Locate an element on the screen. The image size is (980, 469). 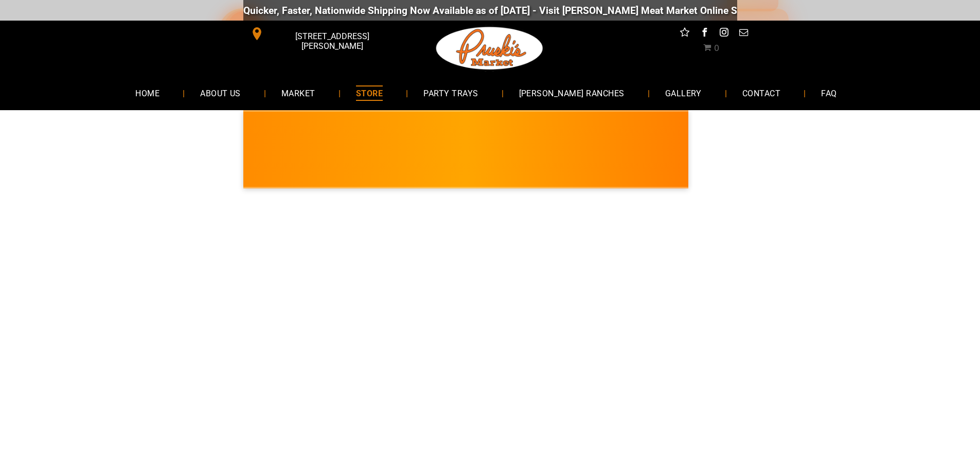
span: 0 is located at coordinates (716, 47).